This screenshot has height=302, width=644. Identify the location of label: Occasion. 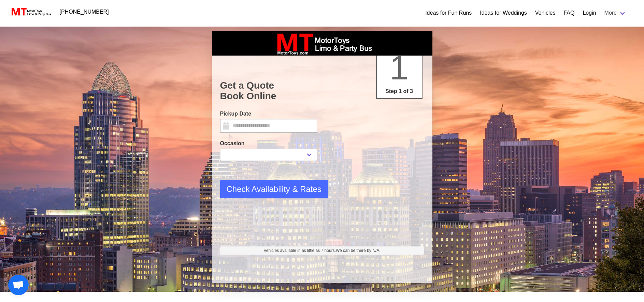
(268, 144).